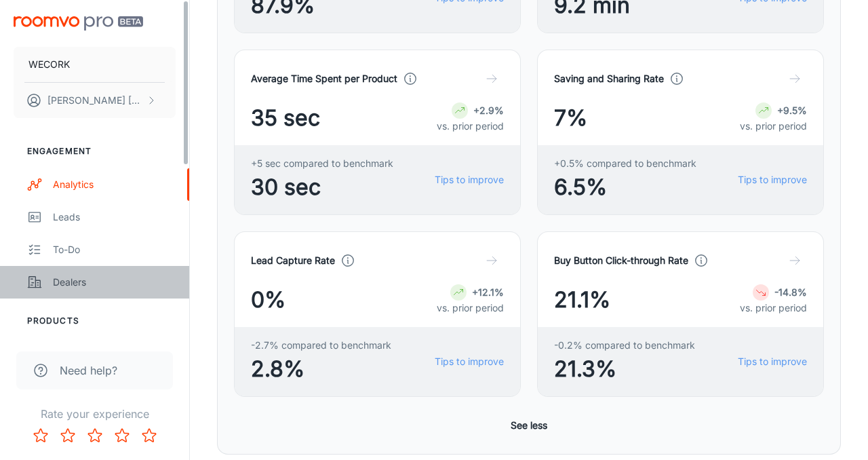  What do you see at coordinates (68, 435) in the screenshot?
I see `button: Rate 2 star` at bounding box center [68, 435].